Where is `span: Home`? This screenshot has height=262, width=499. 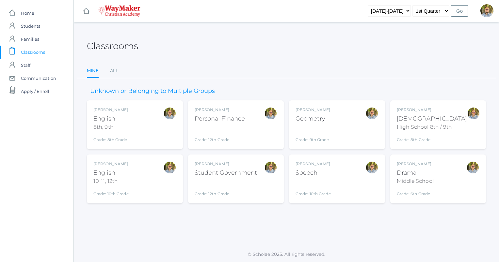 span: Home is located at coordinates (27, 13).